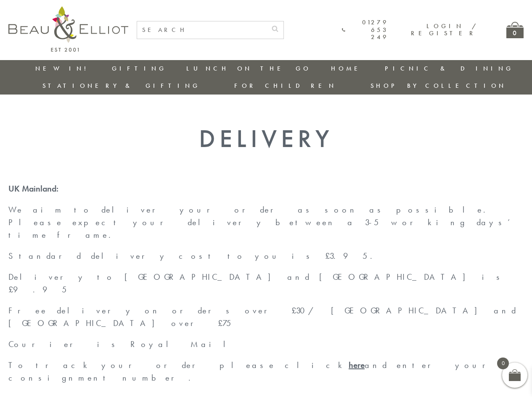 The width and height of the screenshot is (532, 397). What do you see at coordinates (266, 256) in the screenshot?
I see `p: Standard delivery cost to you is £3.95.` at bounding box center [266, 256].